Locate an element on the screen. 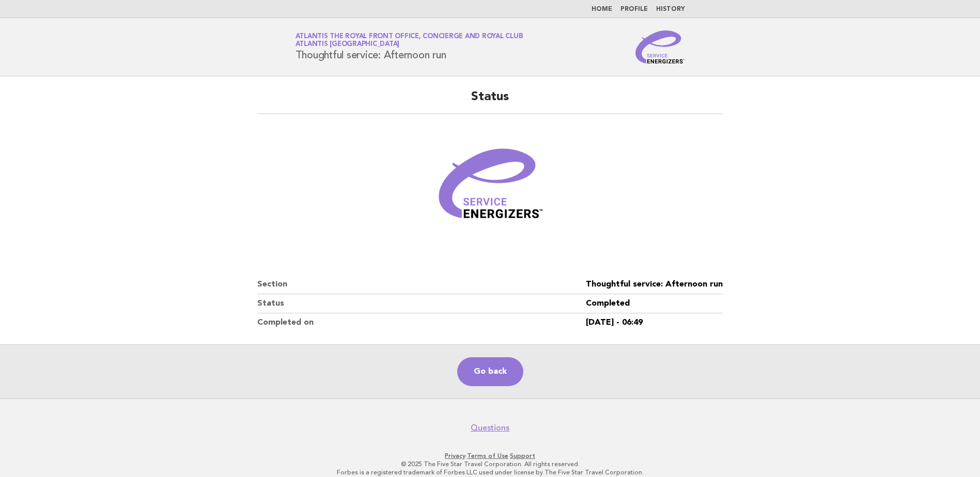  a: Privacy is located at coordinates (455, 456).